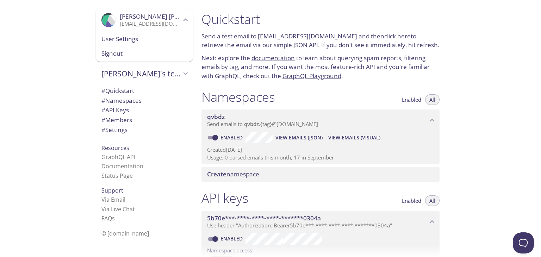 Image resolution: width=541 pixels, height=257 pixels. What do you see at coordinates (144, 74) in the screenshot?
I see `div: Marco's team` at bounding box center [144, 74].